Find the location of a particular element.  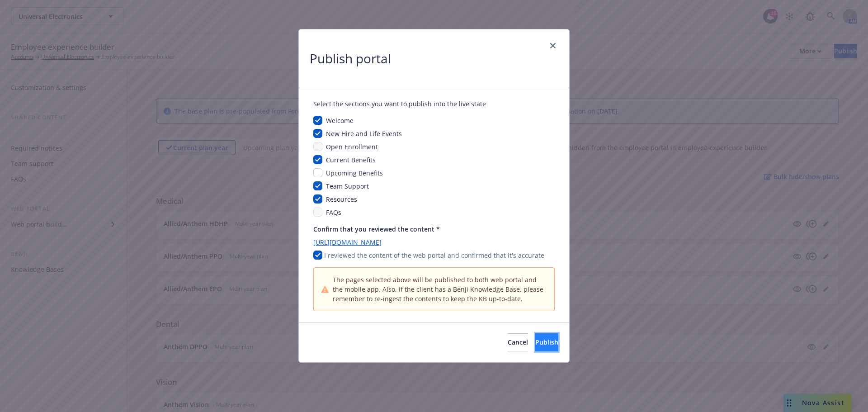

span: FAQs is located at coordinates (334, 212).